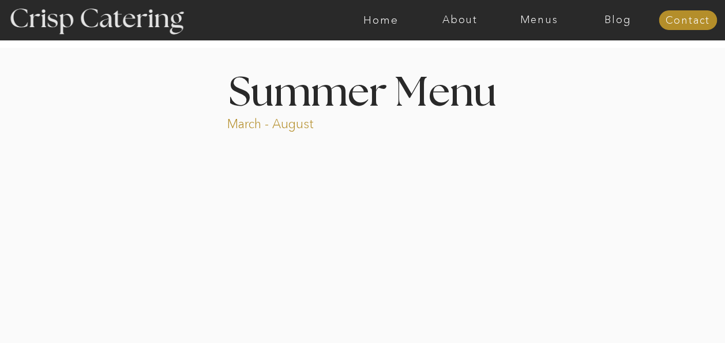  Describe the element at coordinates (539, 20) in the screenshot. I see `a: Menus` at that location.